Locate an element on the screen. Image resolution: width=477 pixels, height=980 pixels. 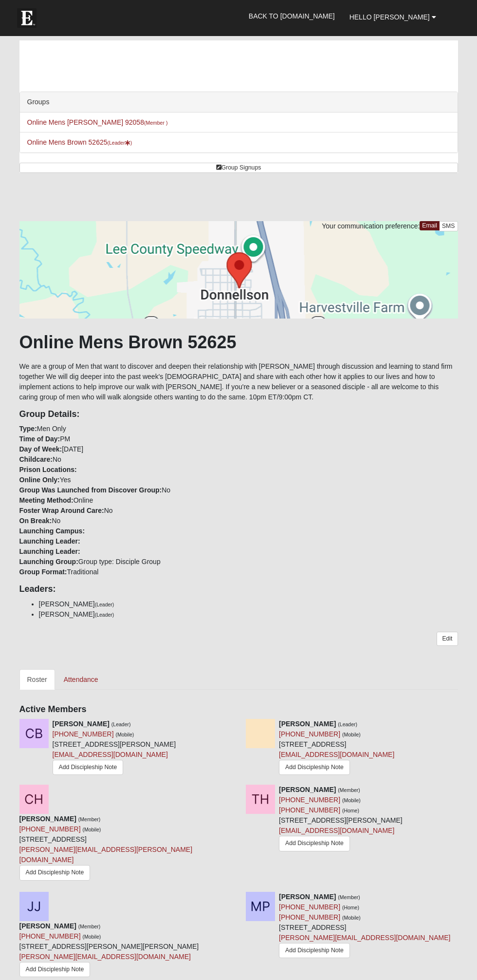
h4: Active Members is located at coordinates (239, 710).